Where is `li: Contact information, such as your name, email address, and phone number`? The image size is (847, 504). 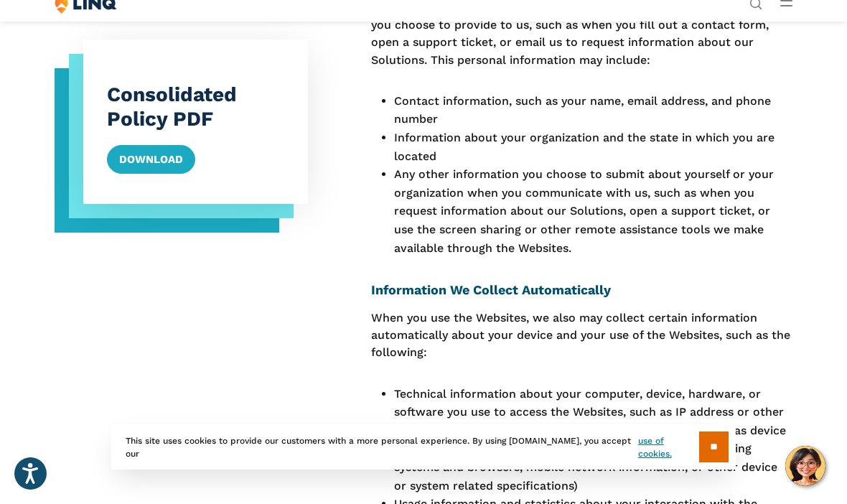 li: Contact information, such as your name, email address, and phone number is located at coordinates (593, 110).